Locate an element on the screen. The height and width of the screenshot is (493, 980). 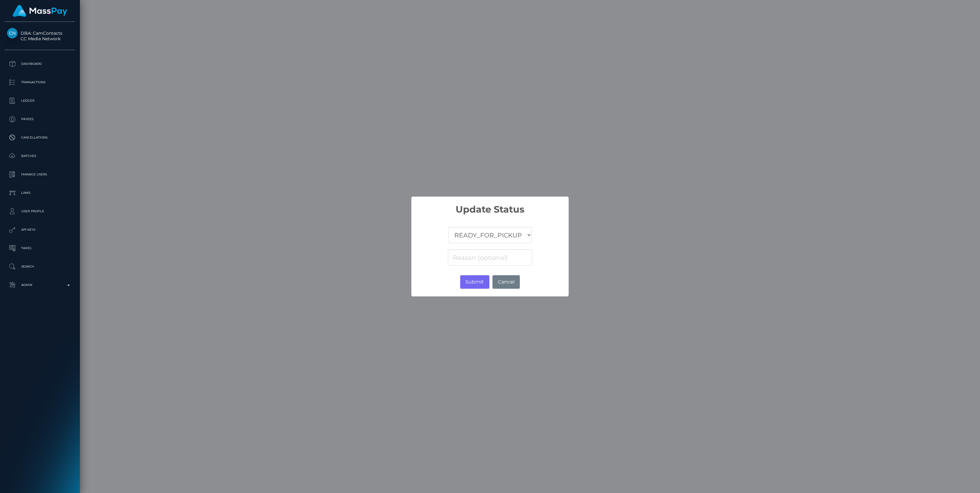
p: Taxes is located at coordinates (40, 248).